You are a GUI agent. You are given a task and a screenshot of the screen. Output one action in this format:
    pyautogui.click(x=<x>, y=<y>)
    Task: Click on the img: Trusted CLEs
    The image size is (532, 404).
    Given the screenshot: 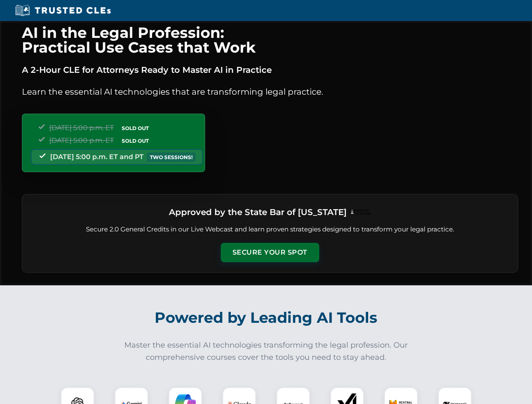 What is the action you would take?
    pyautogui.click(x=63, y=11)
    